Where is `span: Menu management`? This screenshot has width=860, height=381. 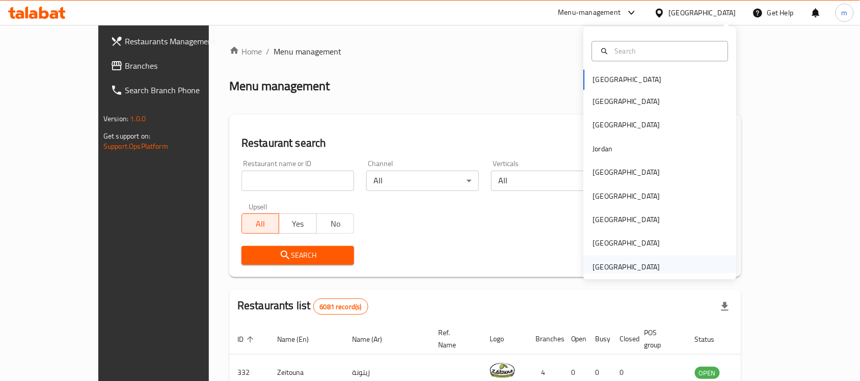 span: Menu management is located at coordinates (307, 51).